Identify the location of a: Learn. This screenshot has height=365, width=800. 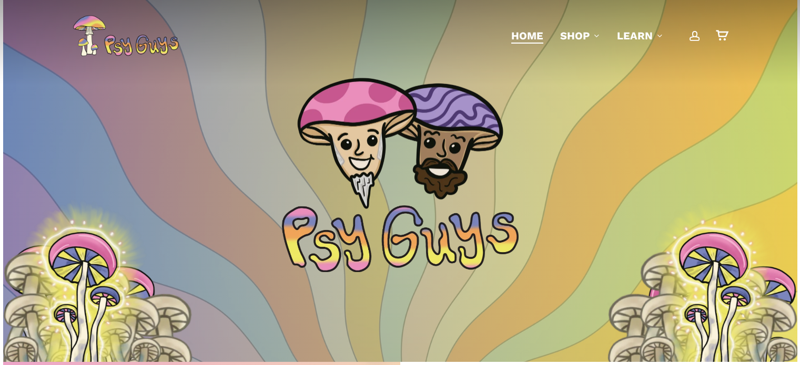
(640, 36).